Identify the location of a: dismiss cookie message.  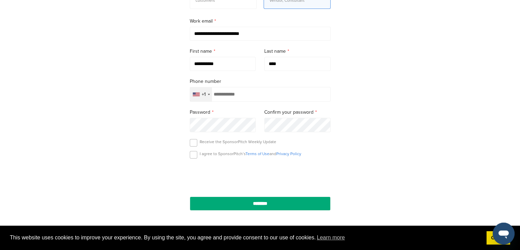
(498, 238).